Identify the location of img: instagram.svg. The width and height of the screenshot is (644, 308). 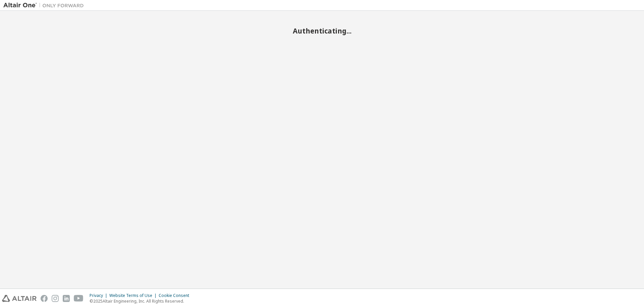
(55, 298).